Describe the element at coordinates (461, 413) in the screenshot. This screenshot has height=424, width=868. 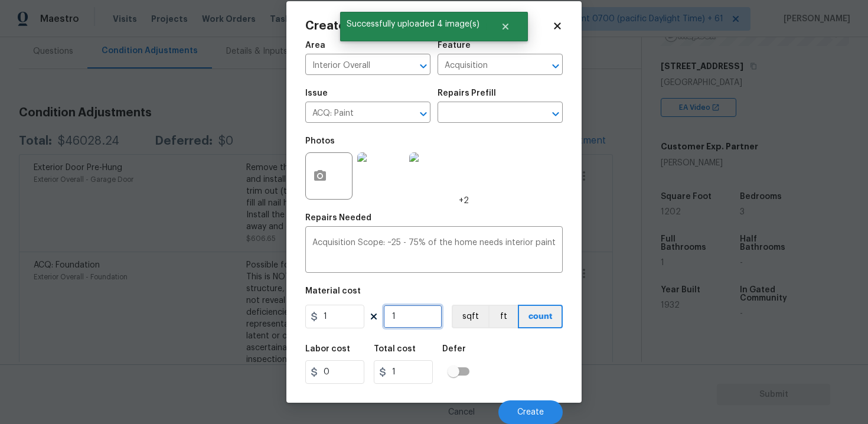
I see `span: Cancel` at that location.